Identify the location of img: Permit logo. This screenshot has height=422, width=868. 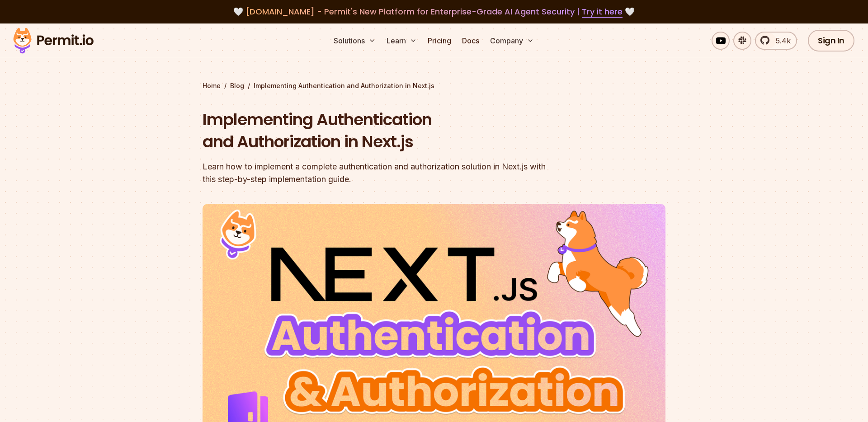
(53, 40).